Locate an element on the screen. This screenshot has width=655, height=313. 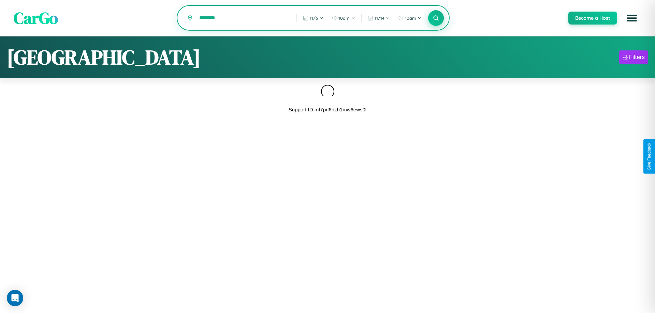
div: Filters is located at coordinates (636, 57).